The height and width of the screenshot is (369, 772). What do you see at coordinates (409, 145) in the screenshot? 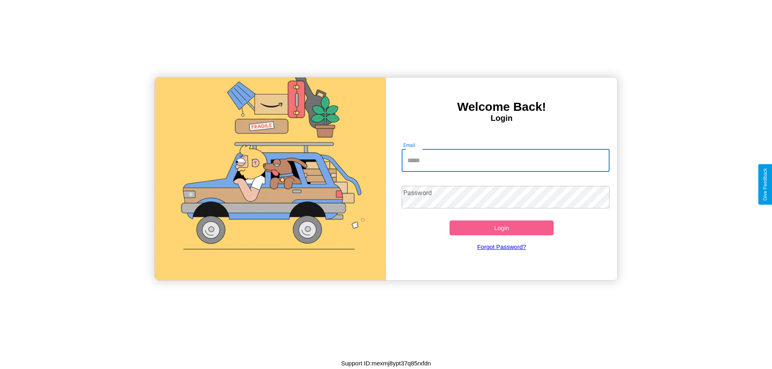
I see `label: Email` at bounding box center [409, 145].